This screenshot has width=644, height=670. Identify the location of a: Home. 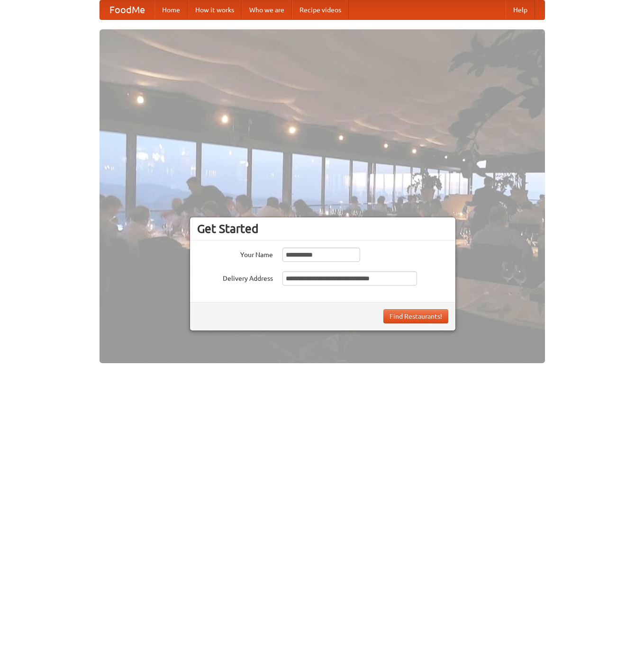
(171, 10).